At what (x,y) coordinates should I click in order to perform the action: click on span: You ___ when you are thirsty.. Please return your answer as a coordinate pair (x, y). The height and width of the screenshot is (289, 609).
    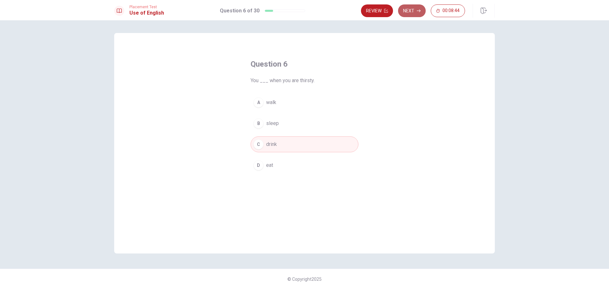
    Looking at the image, I should click on (305, 81).